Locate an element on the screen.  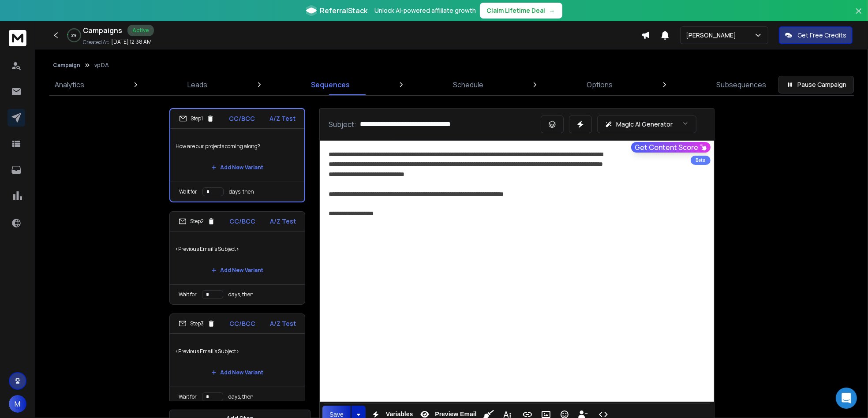
span: ReferralStack is located at coordinates (344, 11).